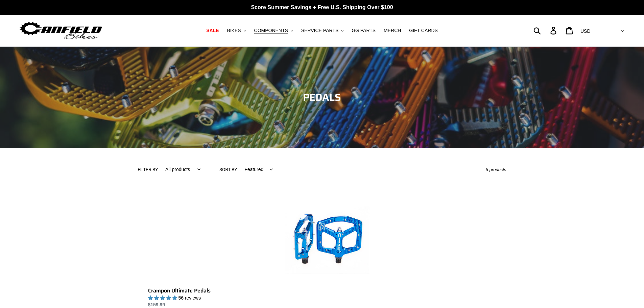  What do you see at coordinates (392, 31) in the screenshot?
I see `span: MERCH` at bounding box center [392, 31].